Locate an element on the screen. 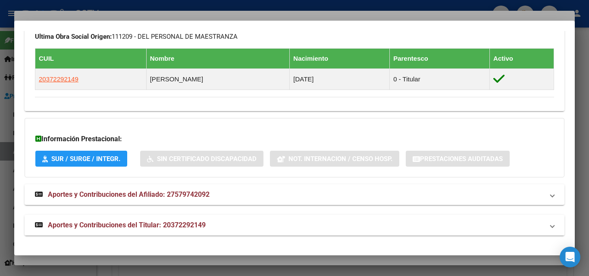 Image resolution: width=589 pixels, height=276 pixels. th: CUIL is located at coordinates (91, 59).